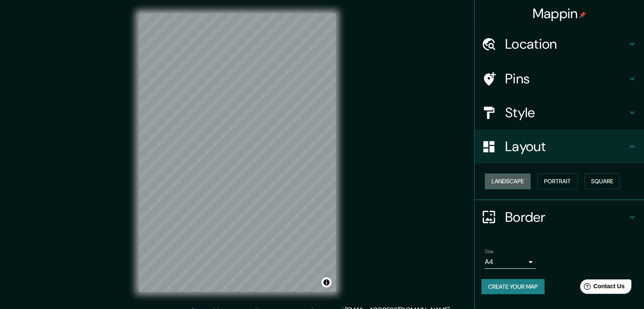 The height and width of the screenshot is (309, 644). What do you see at coordinates (510, 262) in the screenshot?
I see `div: A4` at bounding box center [510, 262].